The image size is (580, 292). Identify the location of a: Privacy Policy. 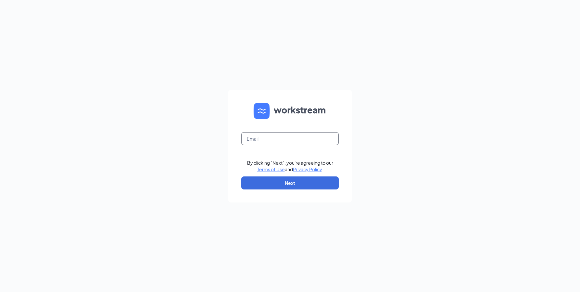
(307, 169).